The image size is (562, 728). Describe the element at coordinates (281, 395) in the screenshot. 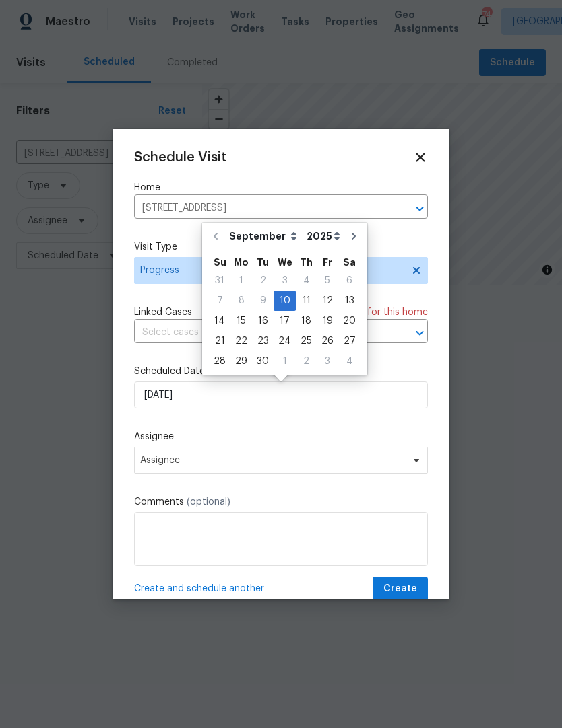

I see `input: M/D/YYYY` at that location.